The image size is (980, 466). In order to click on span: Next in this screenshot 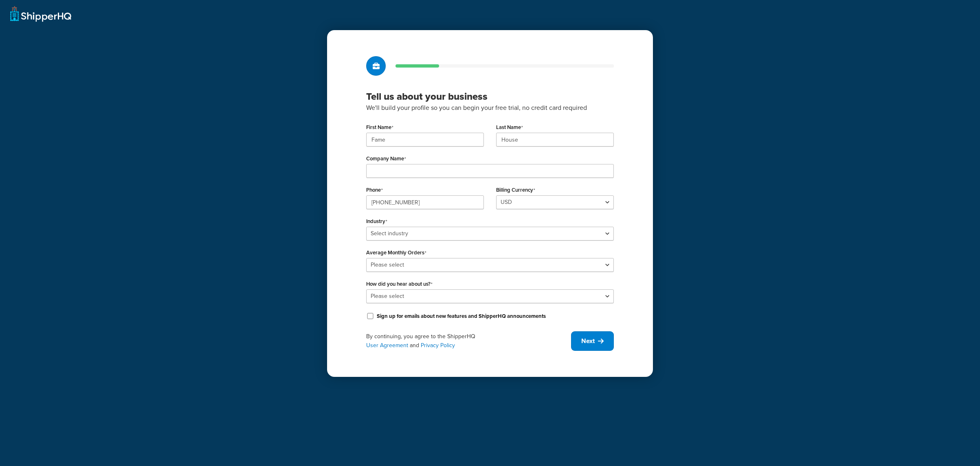, I will do `click(588, 341)`.